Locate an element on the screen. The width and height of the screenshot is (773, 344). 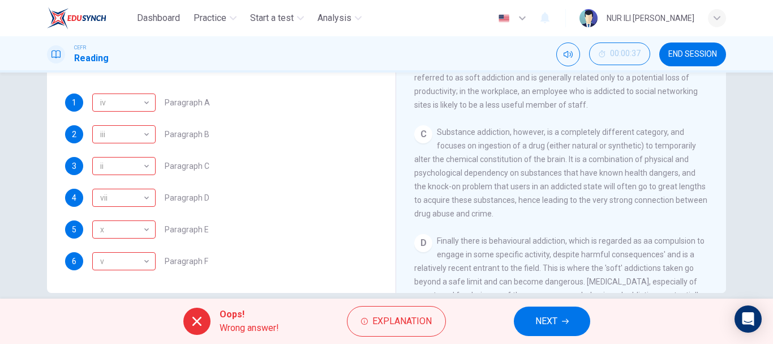
span: Paragraph E is located at coordinates (187, 229).